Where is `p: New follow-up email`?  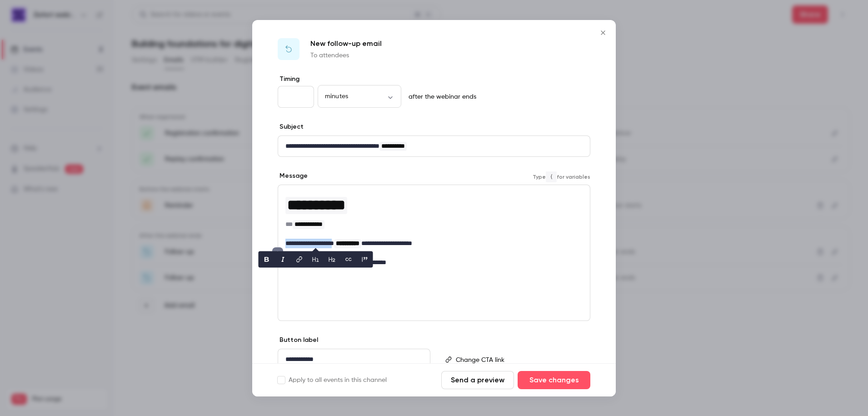 p: New follow-up email is located at coordinates (346, 43).